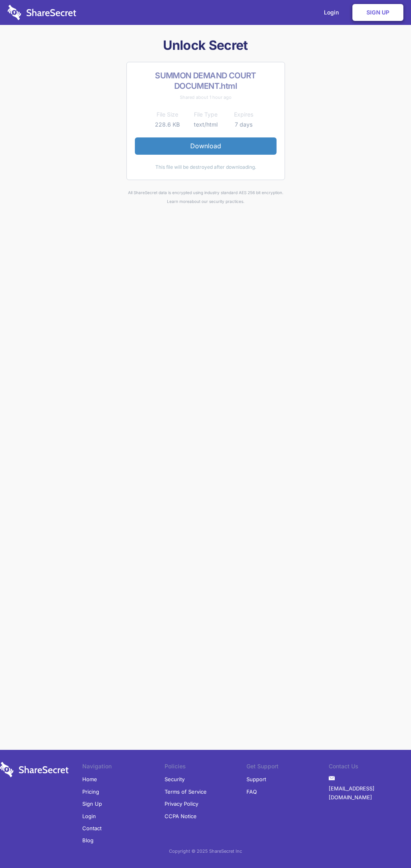 The height and width of the screenshot is (868, 411). What do you see at coordinates (252, 792) in the screenshot?
I see `a: FAQ` at bounding box center [252, 792].